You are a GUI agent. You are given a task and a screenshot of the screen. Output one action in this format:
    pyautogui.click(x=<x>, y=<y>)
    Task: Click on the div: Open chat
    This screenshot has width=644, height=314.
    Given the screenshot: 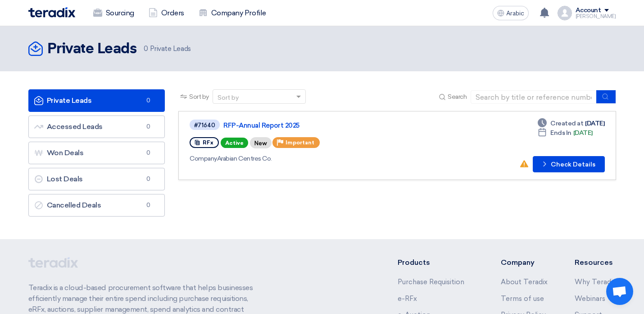 What is the action you would take?
    pyautogui.click(x=620, y=291)
    